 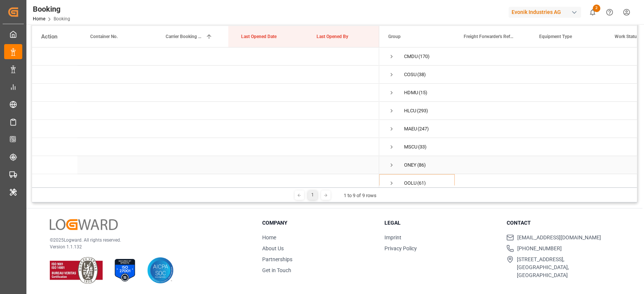 I want to click on span: (38), so click(x=421, y=75).